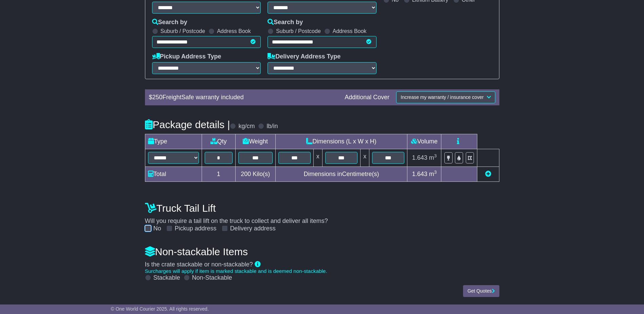 This screenshot has height=314, width=644. I want to click on label: kg/cm, so click(246, 126).